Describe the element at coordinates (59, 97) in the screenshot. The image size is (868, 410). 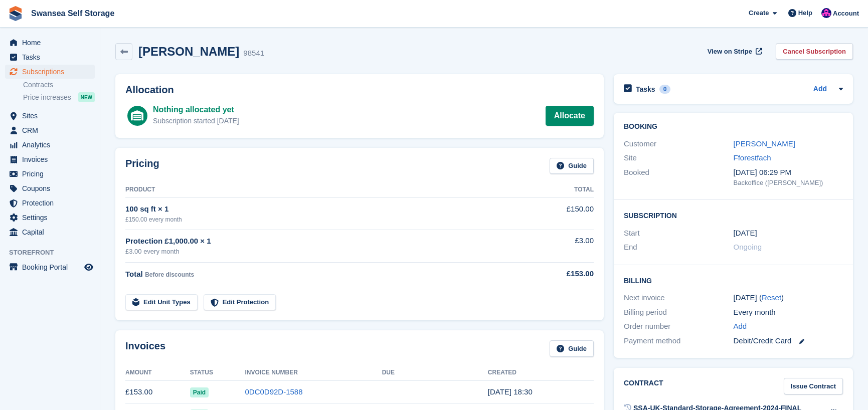
I see `a: Price increases NEW` at that location.